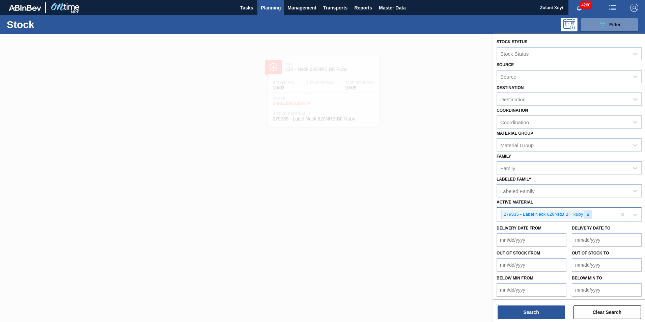 The width and height of the screenshot is (645, 322). What do you see at coordinates (247, 8) in the screenshot?
I see `span: Tasks` at bounding box center [247, 8].